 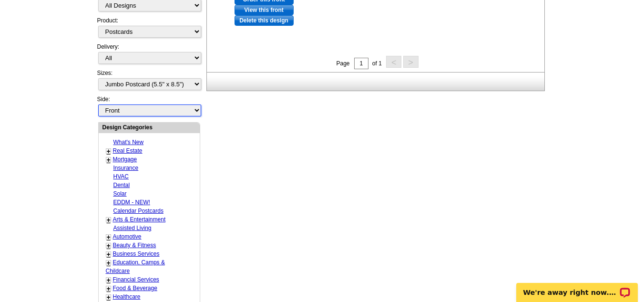 I want to click on span: of 1, so click(x=378, y=64).